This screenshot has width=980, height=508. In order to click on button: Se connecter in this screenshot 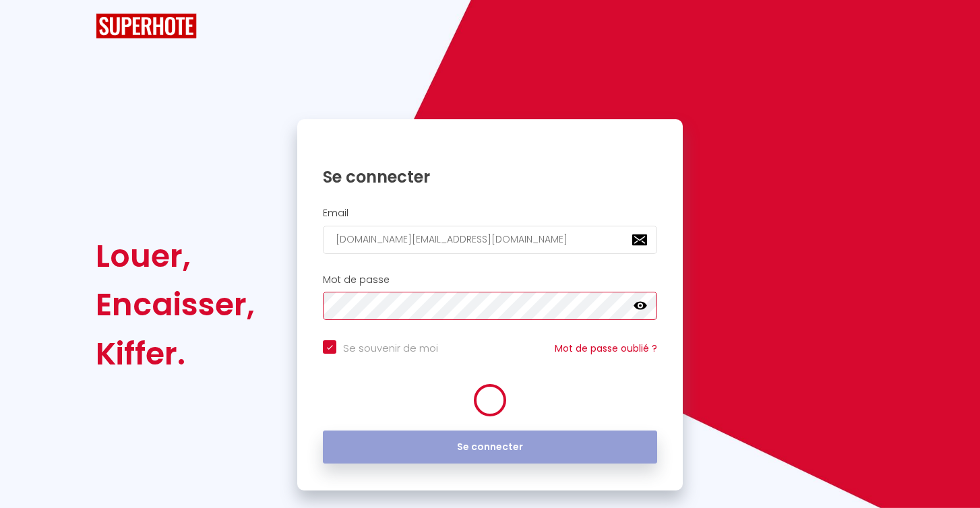, I will do `click(490, 447)`.